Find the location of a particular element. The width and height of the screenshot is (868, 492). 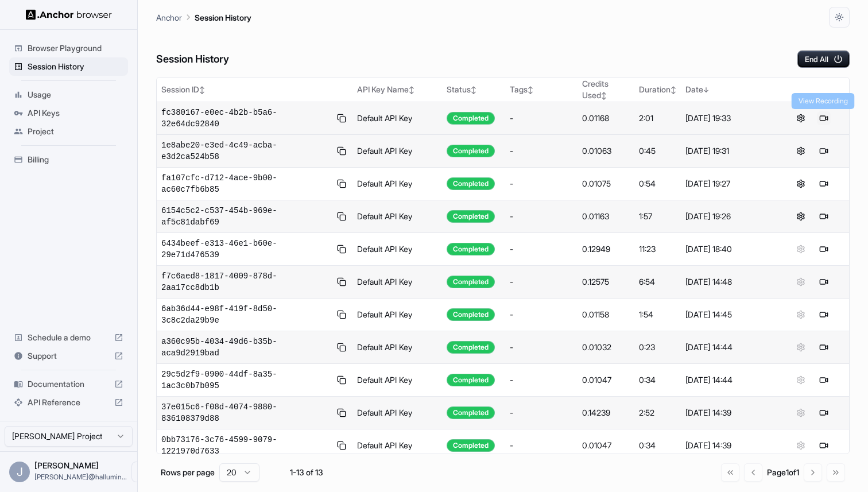

div: 0.01032 is located at coordinates (605, 347).